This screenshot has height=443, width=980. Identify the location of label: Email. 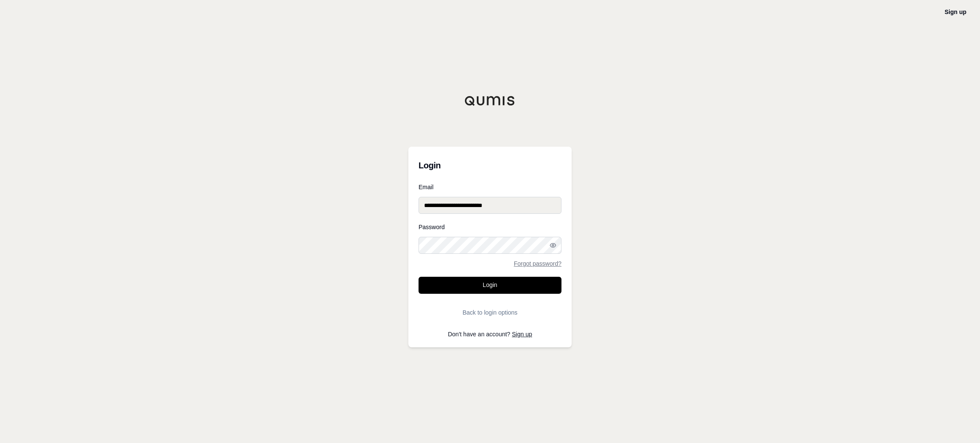
(490, 187).